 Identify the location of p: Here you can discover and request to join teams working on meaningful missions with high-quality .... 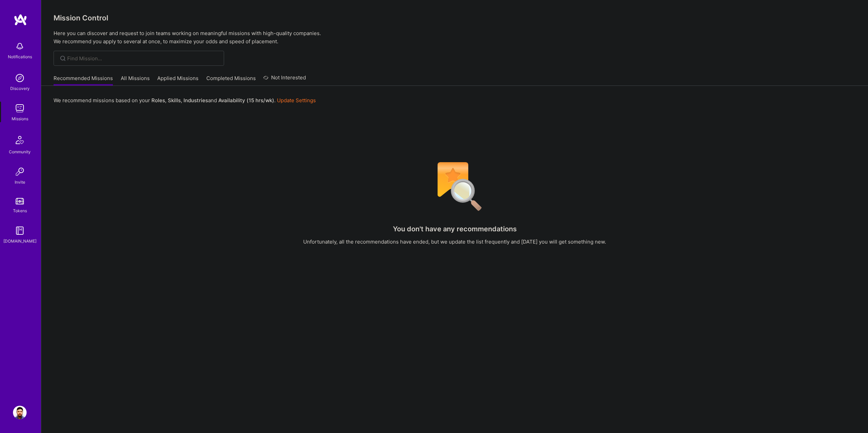
(455, 38).